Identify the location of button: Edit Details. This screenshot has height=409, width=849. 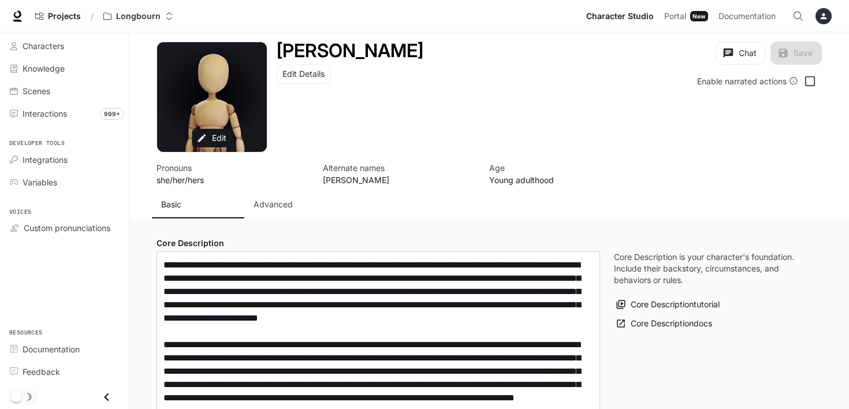
(303, 74).